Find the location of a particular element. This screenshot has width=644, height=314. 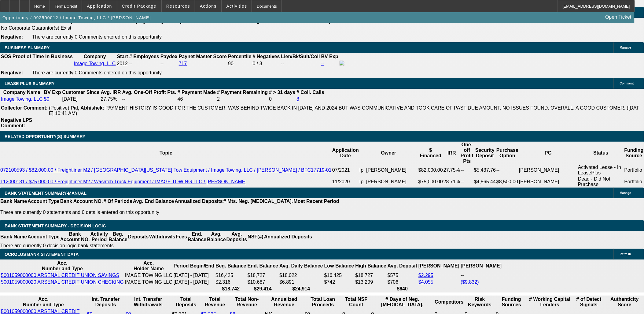

span: (Positive) is located at coordinates (59, 108).